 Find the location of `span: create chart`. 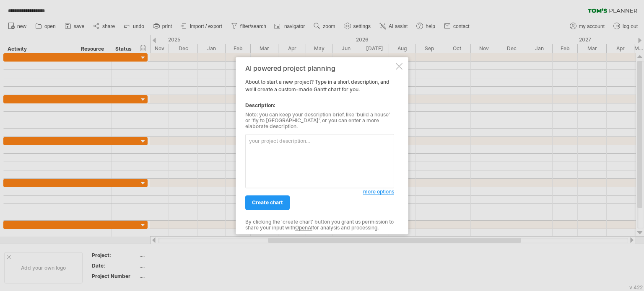

span: create chart is located at coordinates (267, 202).